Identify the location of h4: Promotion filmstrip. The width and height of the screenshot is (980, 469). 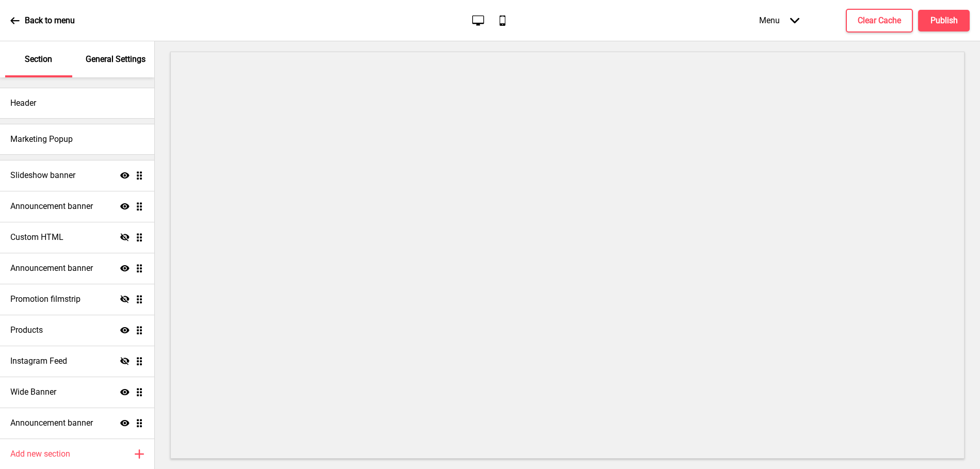
(45, 299).